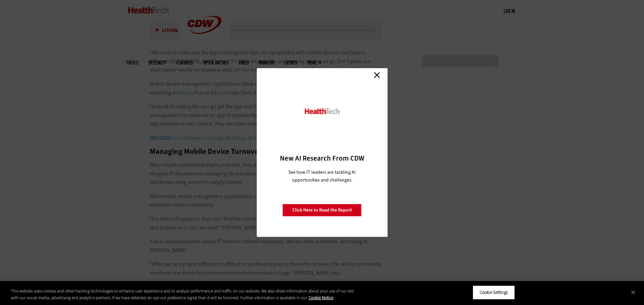 This screenshot has height=305, width=644. I want to click on p: See how IT leaders are tackling AI opportunities and challenges., so click(322, 176).